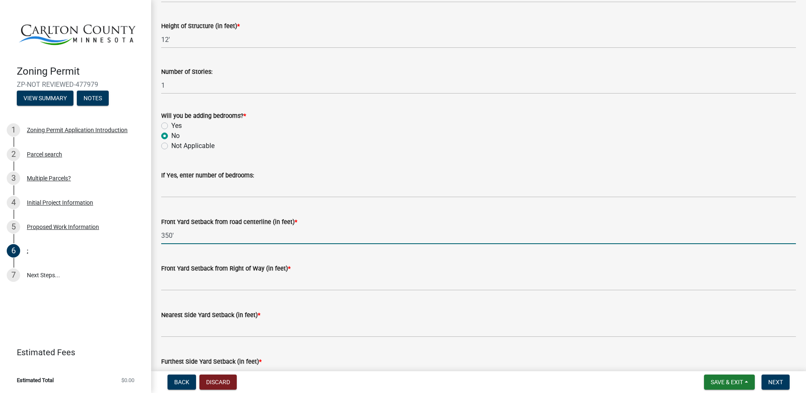 This screenshot has width=806, height=393. I want to click on button: Save & Exit, so click(729, 382).